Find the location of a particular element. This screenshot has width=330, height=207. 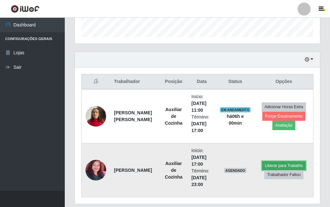

th: Posição is located at coordinates (173, 82).